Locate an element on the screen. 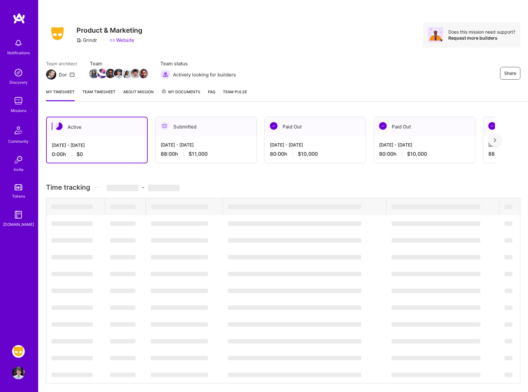  img: guide book is located at coordinates (18, 215).